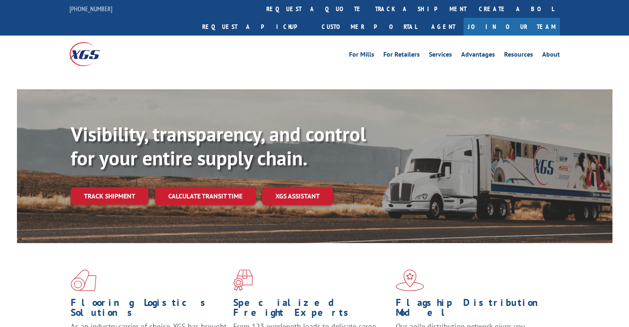 Image resolution: width=629 pixels, height=327 pixels. What do you see at coordinates (312, 310) in the screenshot?
I see `h1: Specialized Freight Experts` at bounding box center [312, 310].